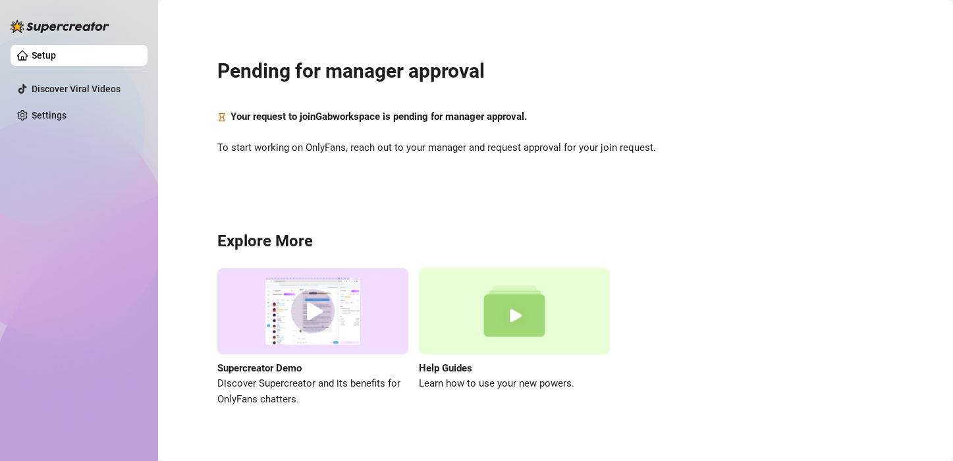  What do you see at coordinates (43, 55) in the screenshot?
I see `a: Setup` at bounding box center [43, 55].